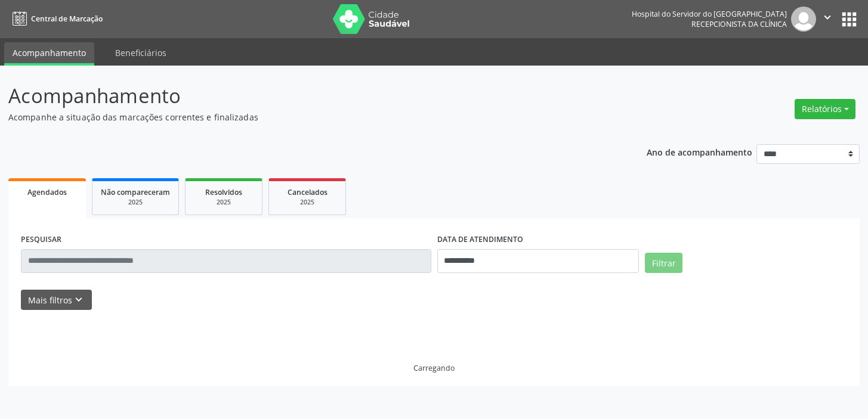 The width and height of the screenshot is (868, 419). I want to click on img: img, so click(804, 19).